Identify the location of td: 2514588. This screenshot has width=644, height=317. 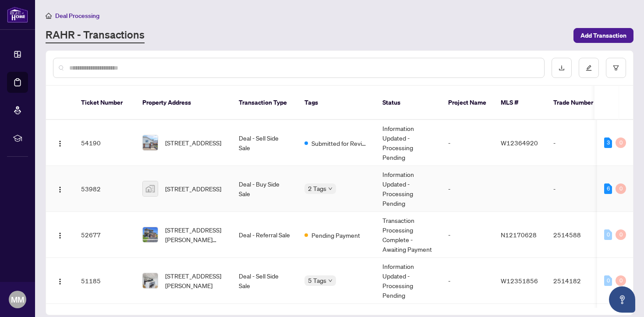
(577, 234).